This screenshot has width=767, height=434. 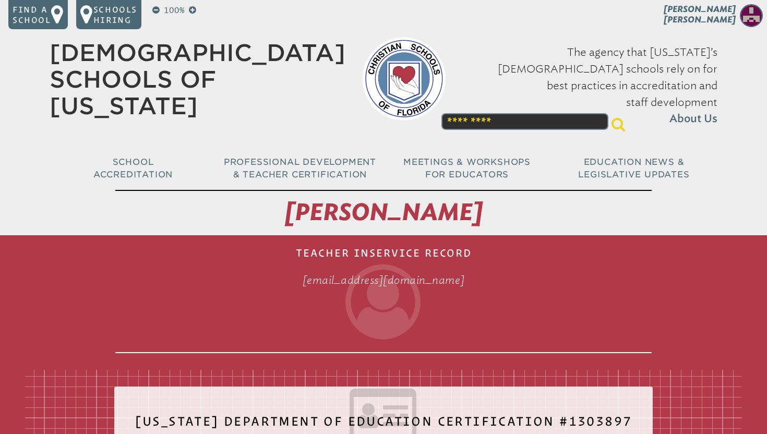 What do you see at coordinates (300, 168) in the screenshot?
I see `span: Professional Development & Teacher Certification` at bounding box center [300, 168].